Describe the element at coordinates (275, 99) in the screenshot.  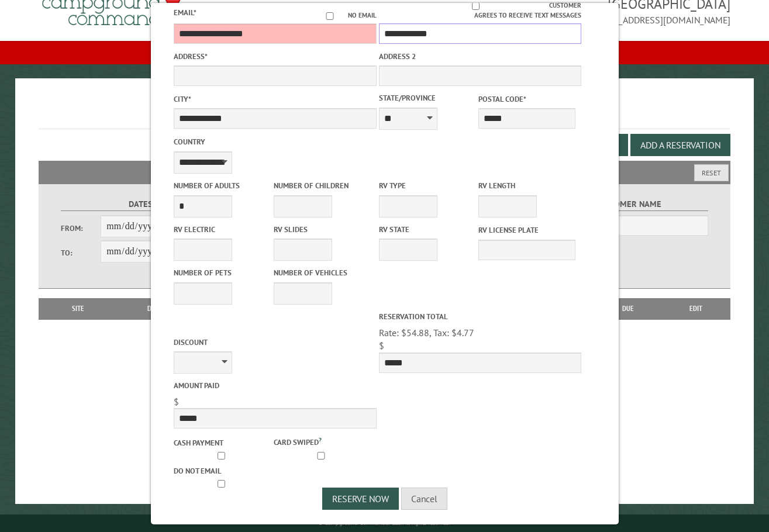
I see `label: City` at that location.